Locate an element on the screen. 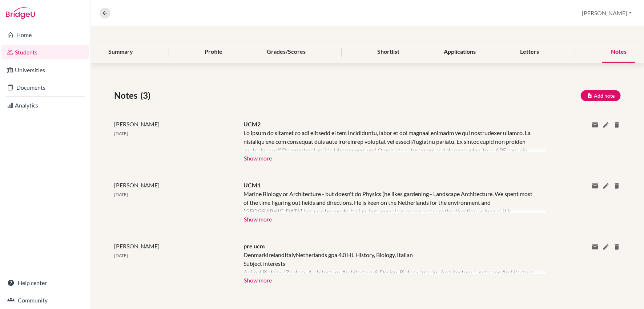  div: Marine Biology or Architecture - but doesn't do Physics (he likes gardening - Landscape Architect... is located at coordinates (389, 201).